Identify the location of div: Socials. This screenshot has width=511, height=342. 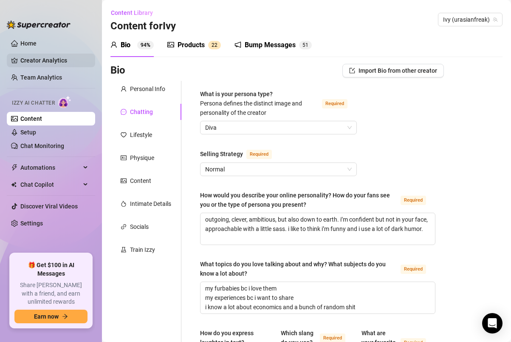
(139, 226).